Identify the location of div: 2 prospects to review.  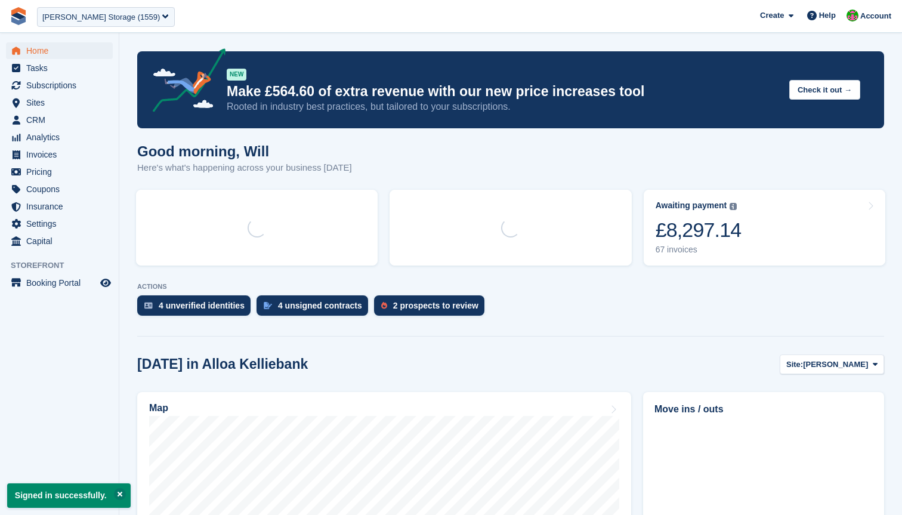
(435, 305).